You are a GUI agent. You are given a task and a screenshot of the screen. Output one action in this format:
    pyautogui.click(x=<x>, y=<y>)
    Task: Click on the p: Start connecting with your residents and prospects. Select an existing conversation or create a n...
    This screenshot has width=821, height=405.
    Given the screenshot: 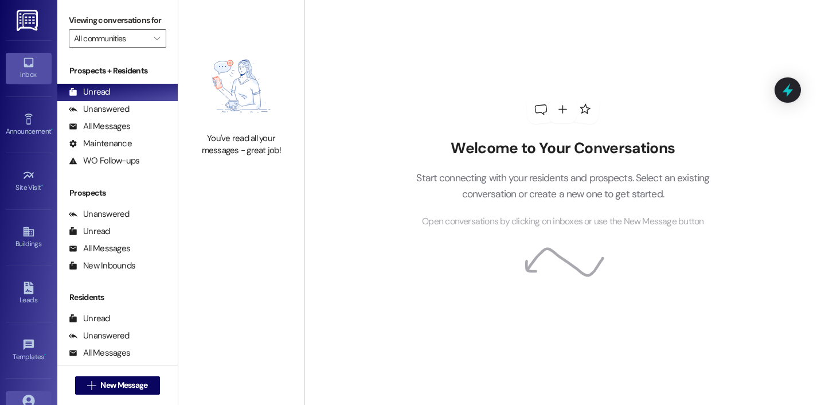 What is the action you would take?
    pyautogui.click(x=563, y=186)
    